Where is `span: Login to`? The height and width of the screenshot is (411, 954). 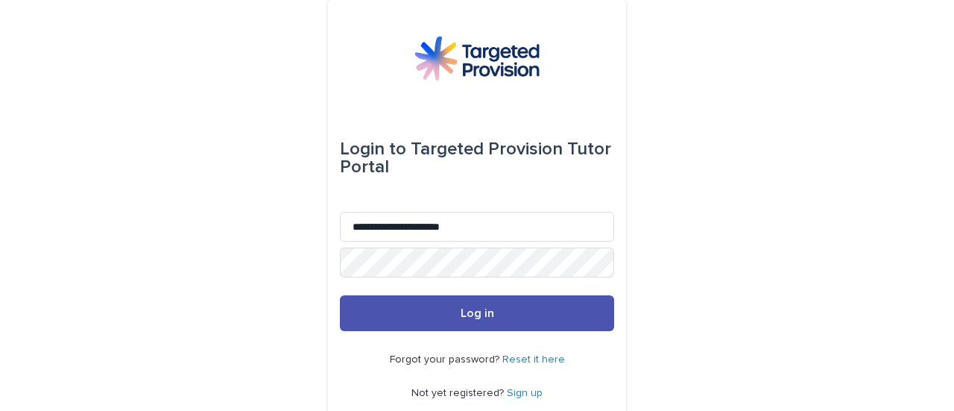 span: Login to is located at coordinates (373, 149).